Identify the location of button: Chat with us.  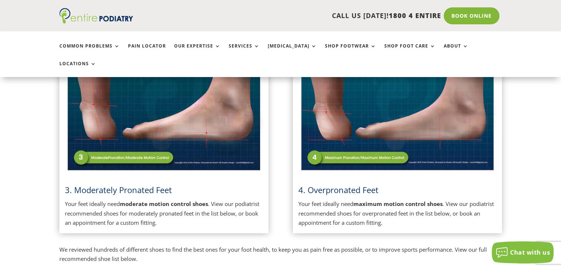
(523, 253).